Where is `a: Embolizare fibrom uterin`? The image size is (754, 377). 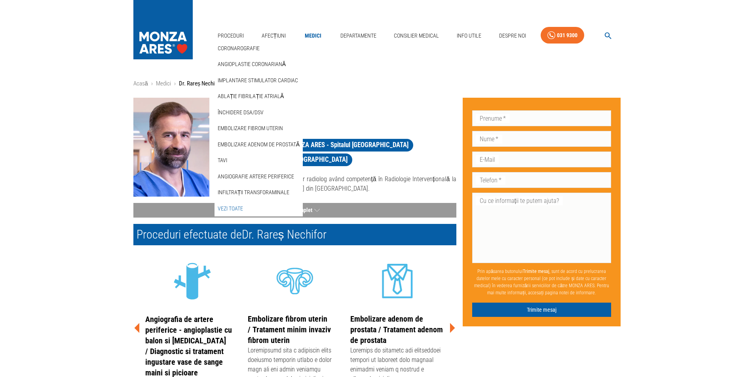
a: Embolizare fibrom uterin is located at coordinates (250, 128).